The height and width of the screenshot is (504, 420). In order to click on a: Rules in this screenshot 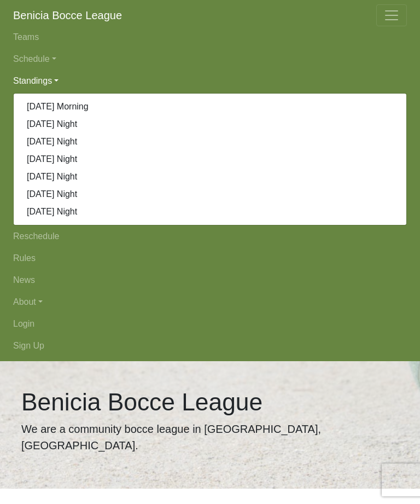, I will do `click(210, 258)`.